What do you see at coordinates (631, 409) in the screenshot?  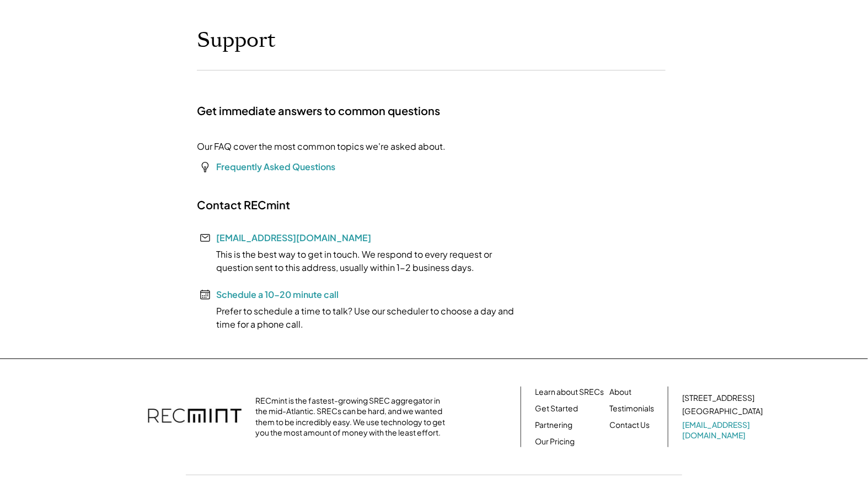 I see `a: Testimonials` at bounding box center [631, 409].